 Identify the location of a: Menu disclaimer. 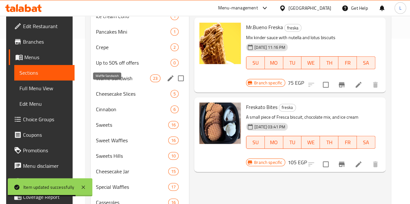
(41, 166).